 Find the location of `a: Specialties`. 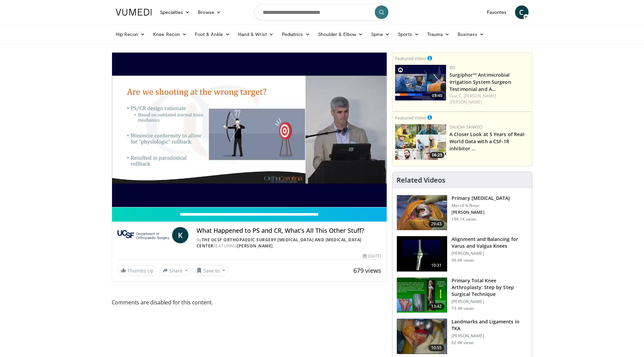

a: Specialties is located at coordinates (175, 12).